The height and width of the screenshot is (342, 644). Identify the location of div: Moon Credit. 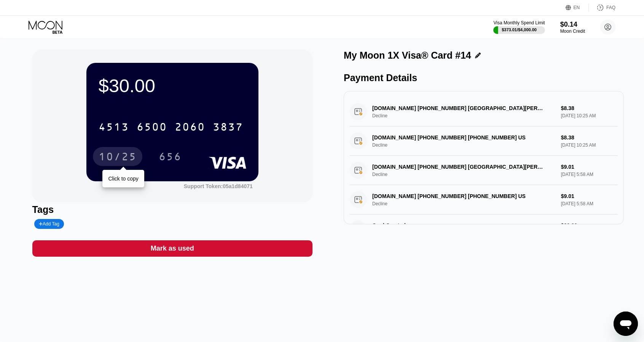
(572, 32).